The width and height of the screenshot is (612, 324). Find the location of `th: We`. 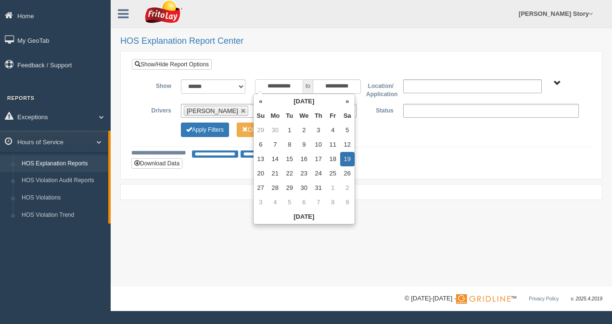

th: We is located at coordinates (304, 116).